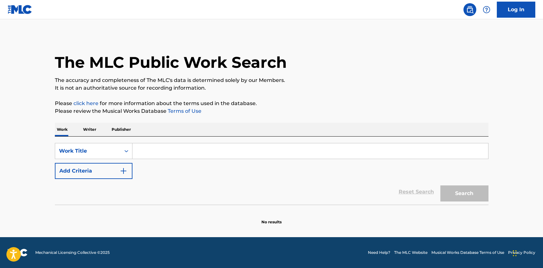 This screenshot has width=543, height=268. I want to click on a: The MLC Website, so click(411, 252).